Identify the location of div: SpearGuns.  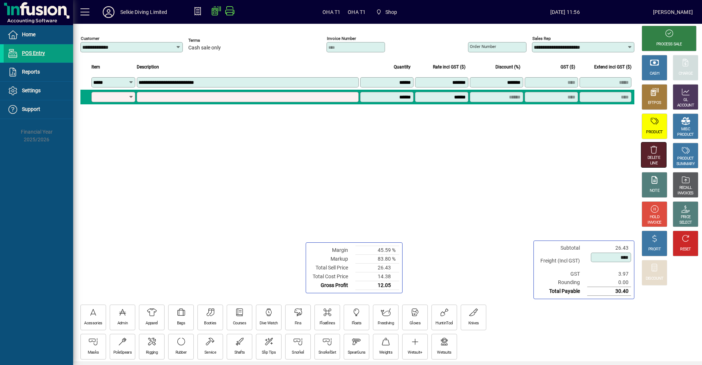
(357, 352).